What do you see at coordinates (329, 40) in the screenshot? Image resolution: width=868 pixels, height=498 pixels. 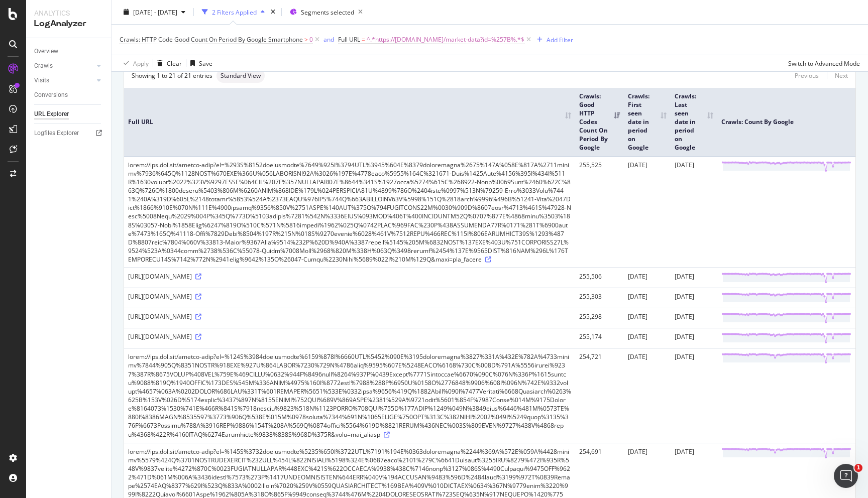 I see `div: and` at bounding box center [329, 40].